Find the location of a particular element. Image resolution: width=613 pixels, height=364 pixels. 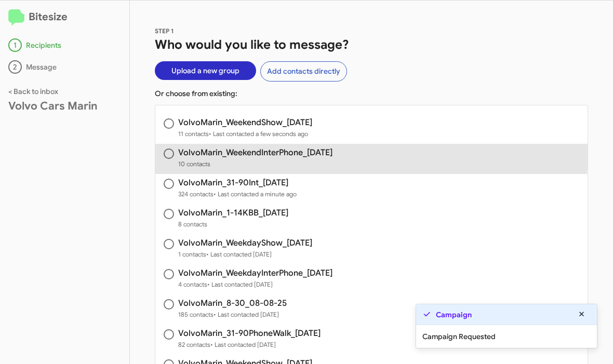

span: 11 contacts is located at coordinates (245, 134).